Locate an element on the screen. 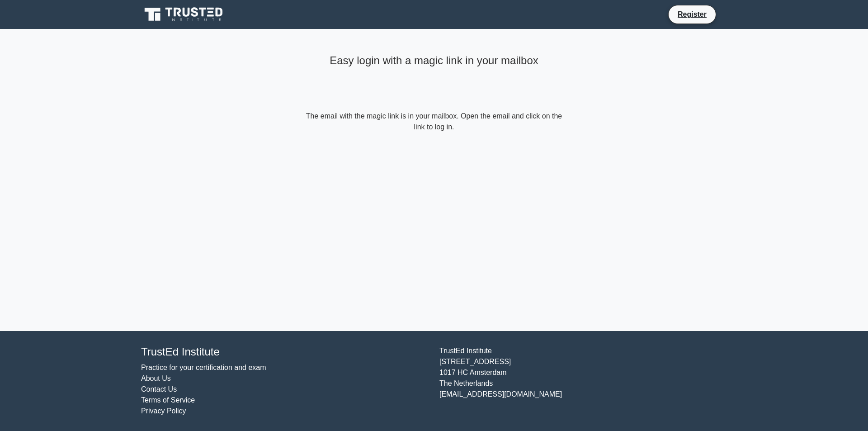 The width and height of the screenshot is (868, 431). a: Register is located at coordinates (692, 14).